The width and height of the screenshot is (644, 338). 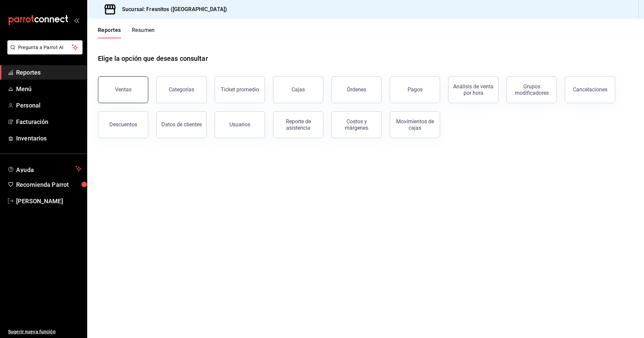 What do you see at coordinates (240, 90) in the screenshot?
I see `button: Ticket promedio` at bounding box center [240, 90].